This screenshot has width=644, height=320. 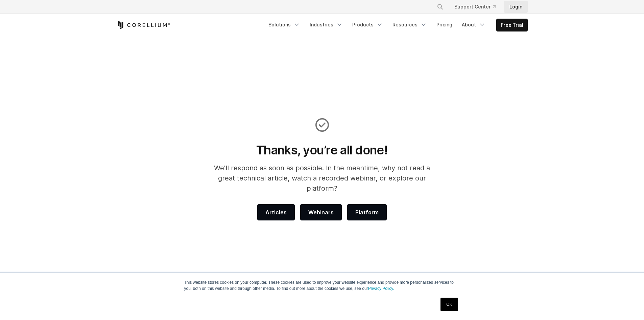 What do you see at coordinates (440, 7) in the screenshot?
I see `button: Search` at bounding box center [440, 7].